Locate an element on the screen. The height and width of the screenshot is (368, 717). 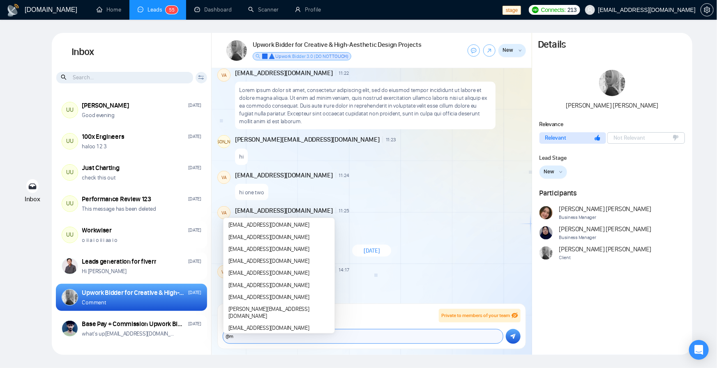
input: Search... is located at coordinates (124, 78).